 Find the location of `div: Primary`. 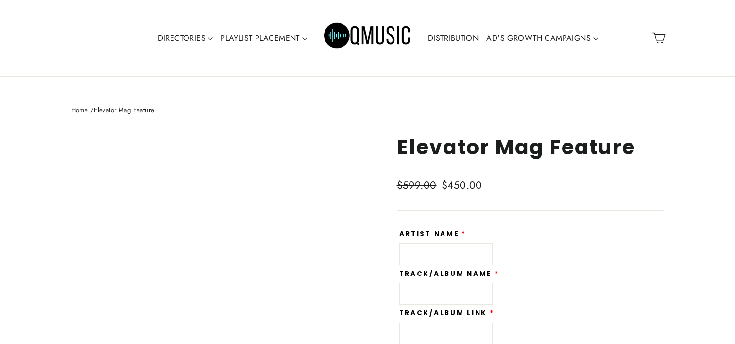

div: Primary is located at coordinates (368, 38).